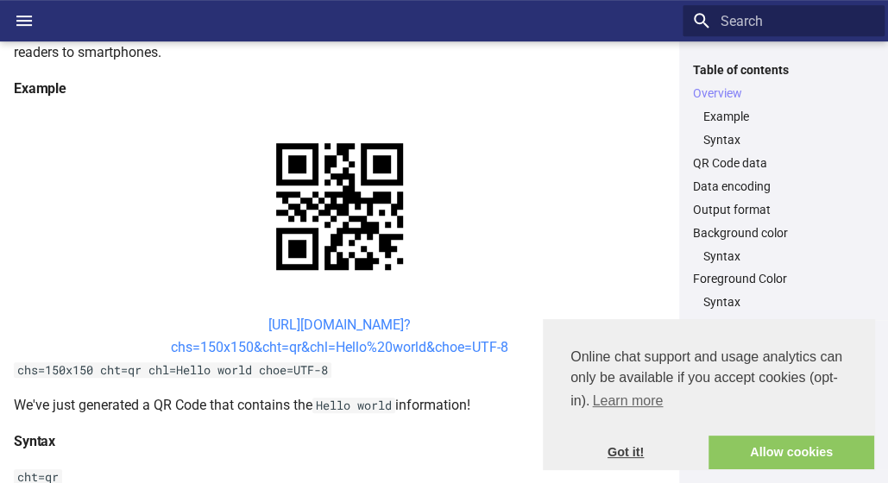  What do you see at coordinates (784, 93) in the screenshot?
I see `a: Overview` at bounding box center [784, 93].